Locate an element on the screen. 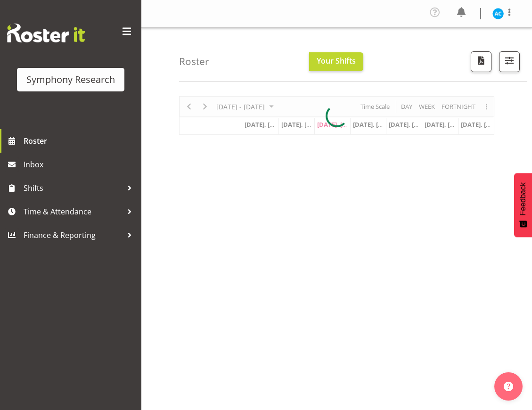  img: abbey-craib10174.jpg is located at coordinates (498, 14).